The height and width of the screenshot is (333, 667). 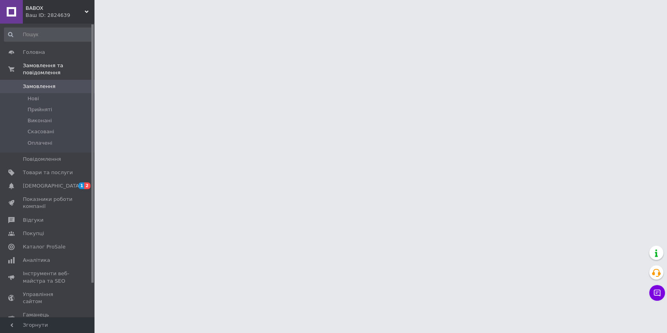 I want to click on span: Каталог ProSale, so click(x=44, y=247).